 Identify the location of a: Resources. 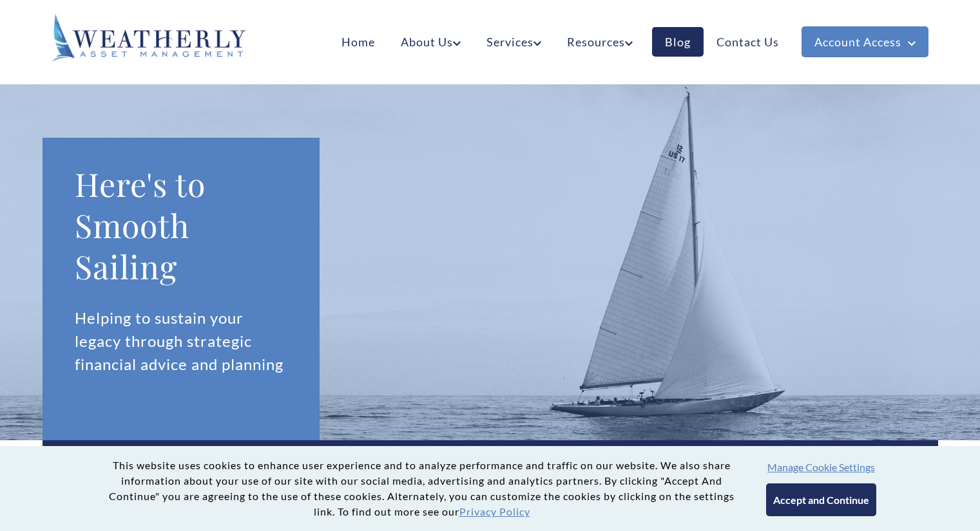
(599, 42).